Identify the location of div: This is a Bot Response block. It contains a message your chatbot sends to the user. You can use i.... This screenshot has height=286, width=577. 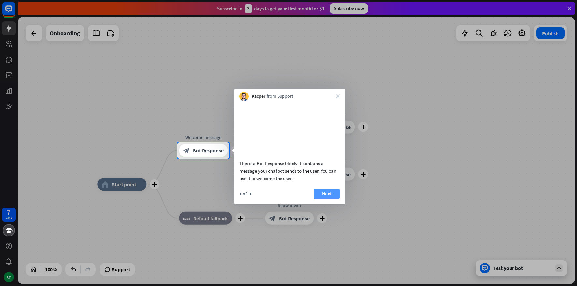
(290, 171).